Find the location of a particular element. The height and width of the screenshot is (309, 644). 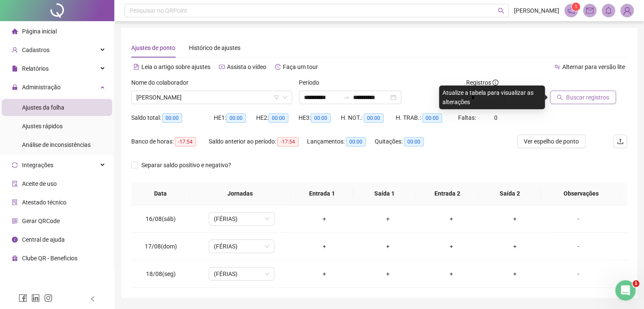

th: Data is located at coordinates (161, 194).